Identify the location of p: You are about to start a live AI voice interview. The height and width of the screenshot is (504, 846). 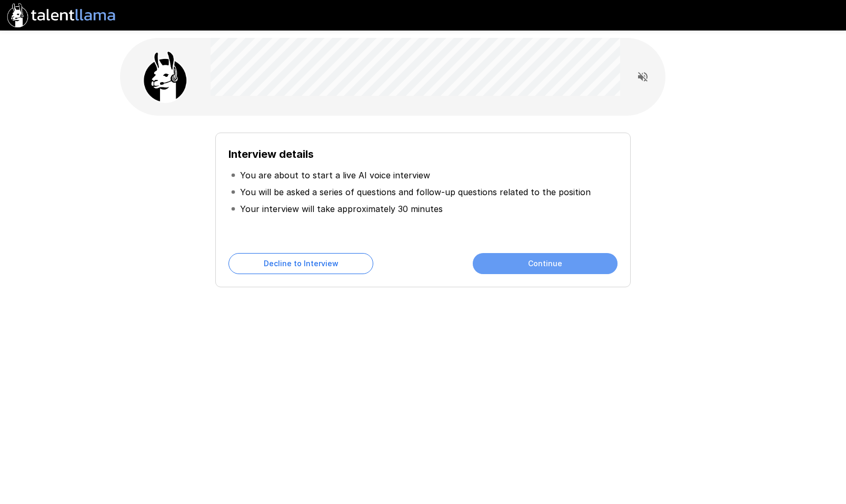
(335, 175).